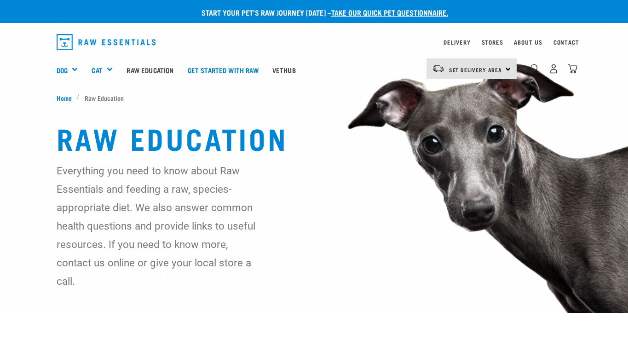 The width and height of the screenshot is (628, 351). I want to click on a: Get started with Raw, so click(223, 70).